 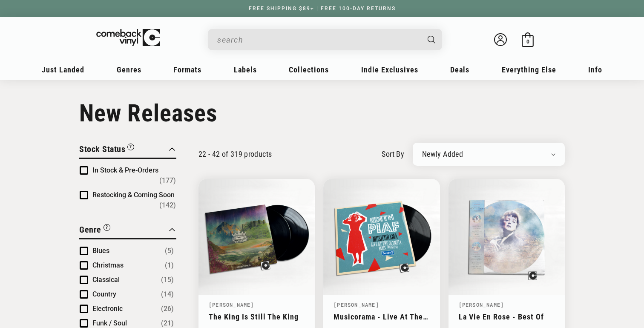 I want to click on a: The King Is Still The King, so click(x=257, y=316).